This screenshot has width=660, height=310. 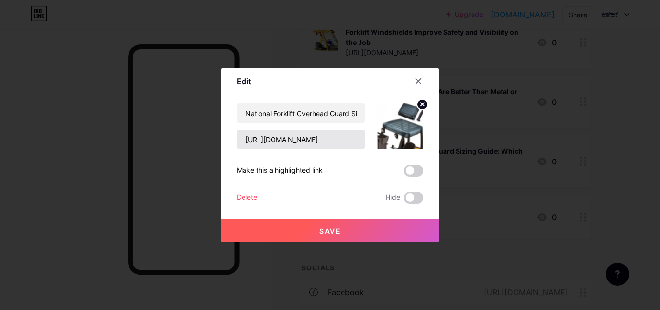 I want to click on span: Save, so click(x=330, y=230).